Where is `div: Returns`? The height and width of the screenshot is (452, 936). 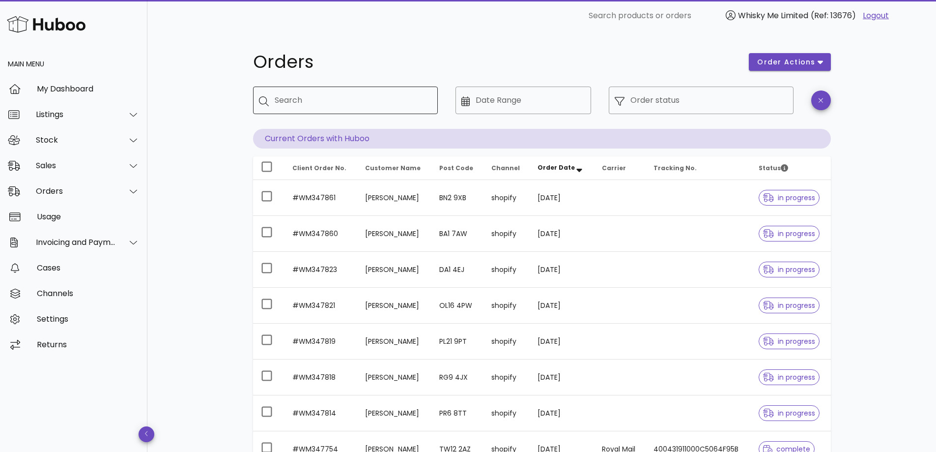
div: Returns is located at coordinates (88, 344).